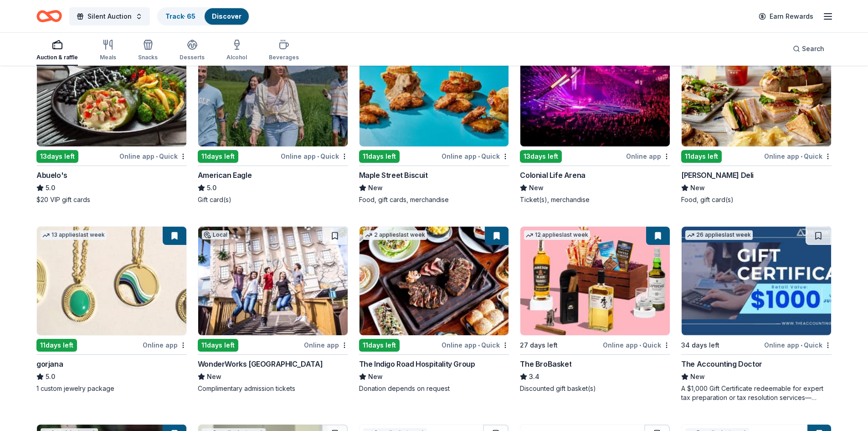 The height and width of the screenshot is (431, 868). I want to click on div: American Eagle, so click(225, 175).